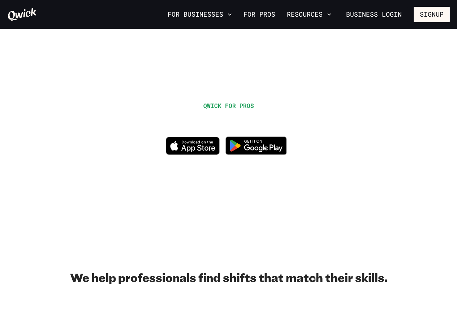  I want to click on button: Signup, so click(432, 14).